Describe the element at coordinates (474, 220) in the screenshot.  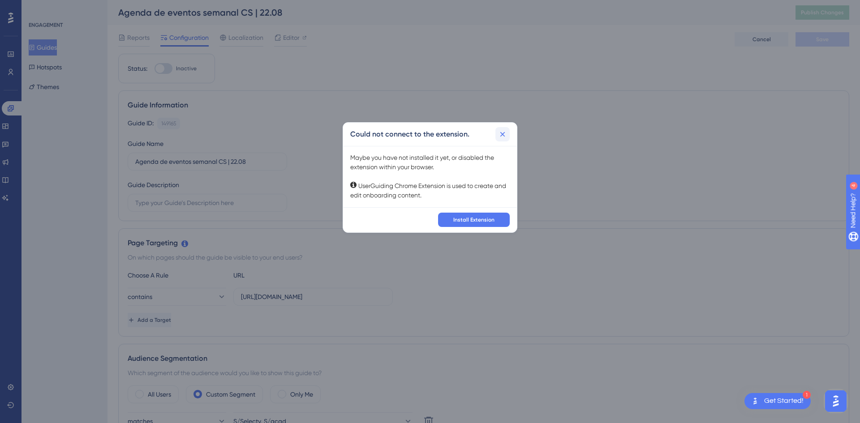
I see `span: Install Extension` at that location.